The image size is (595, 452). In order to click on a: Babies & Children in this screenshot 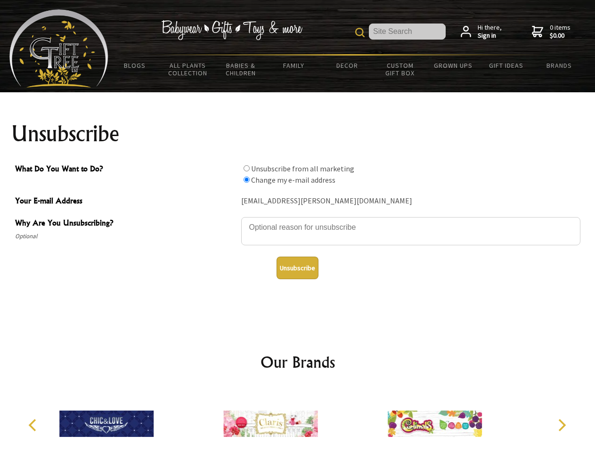, I will do `click(241, 69)`.